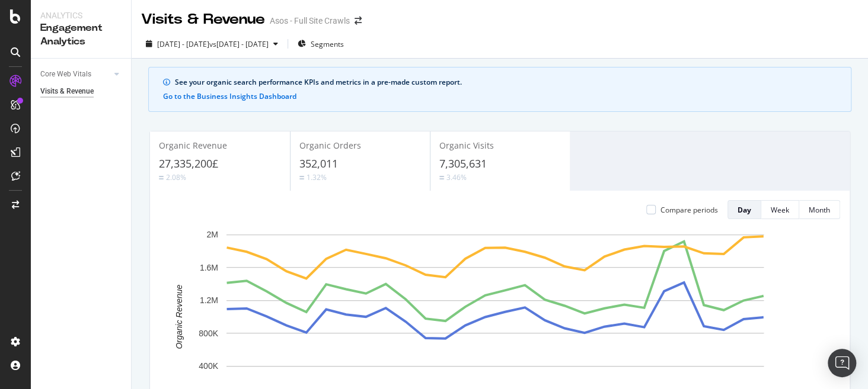  Describe the element at coordinates (309, 21) in the screenshot. I see `div: Asos - Full Site Crawls` at that location.